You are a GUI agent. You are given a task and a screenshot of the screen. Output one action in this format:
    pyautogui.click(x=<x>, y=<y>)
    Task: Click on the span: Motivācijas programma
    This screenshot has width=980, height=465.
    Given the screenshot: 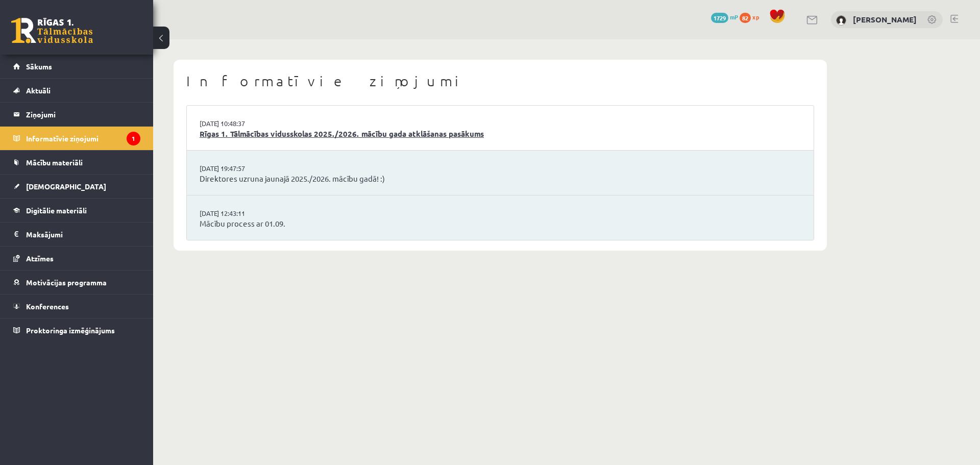 What is the action you would take?
    pyautogui.click(x=66, y=282)
    